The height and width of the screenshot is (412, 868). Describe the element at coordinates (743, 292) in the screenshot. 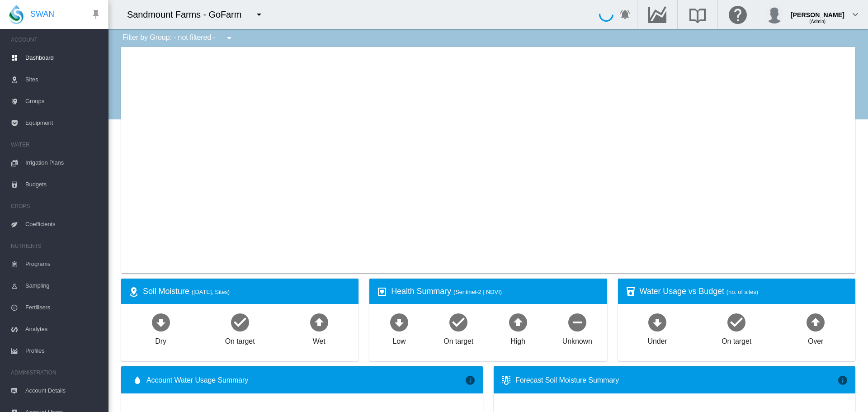

I see `span: (no. of sites)` at that location.